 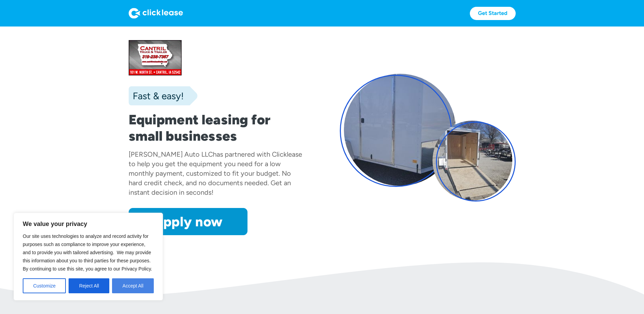 What do you see at coordinates (44, 286) in the screenshot?
I see `button: Customize` at bounding box center [44, 286].